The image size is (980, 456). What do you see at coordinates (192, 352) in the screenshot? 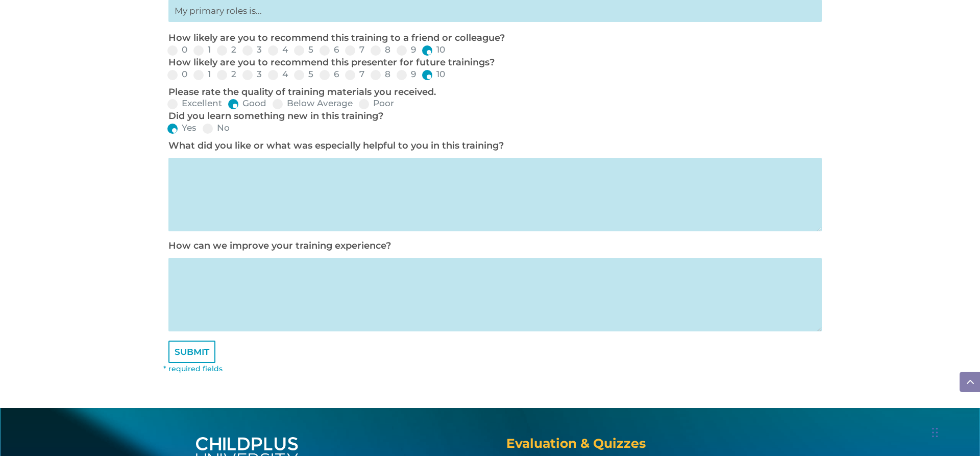
I see `input: SUBMIT` at bounding box center [192, 352].